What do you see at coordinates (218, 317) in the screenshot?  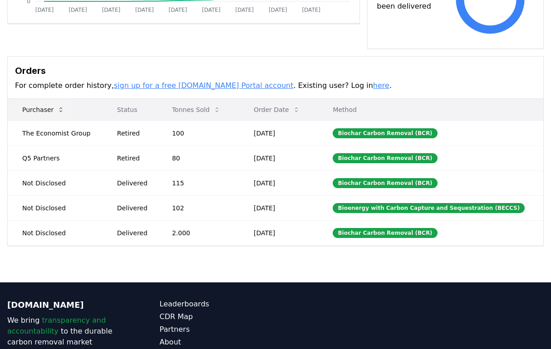 I see `a: CDR Map` at bounding box center [218, 317].